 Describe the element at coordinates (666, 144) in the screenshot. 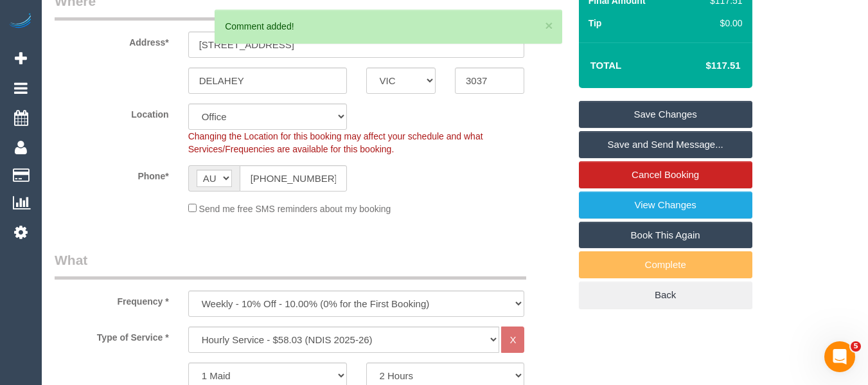

I see `a: Save and Send Message...` at that location.